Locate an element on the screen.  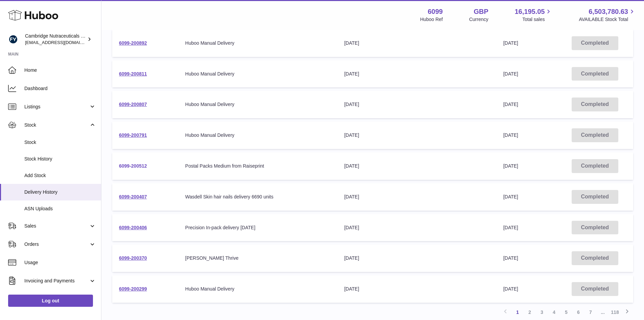
span: Invoicing and Payments is located at coordinates (56, 281).